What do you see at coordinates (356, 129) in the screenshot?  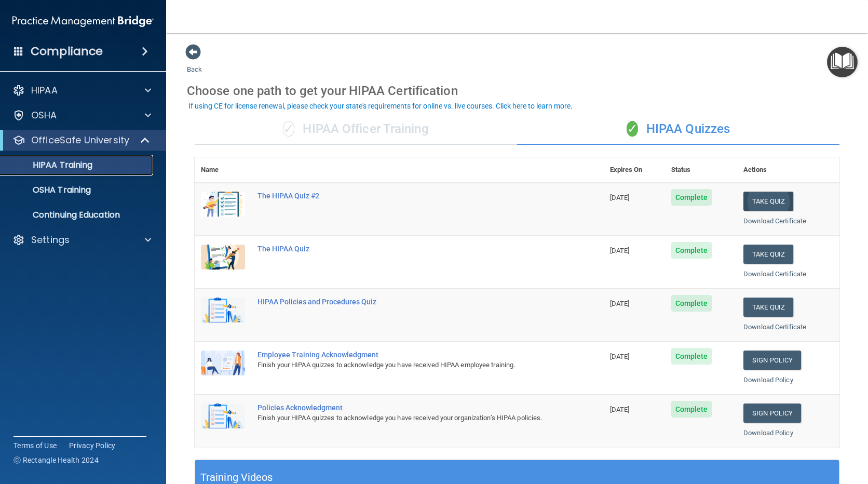 I see `div: HIPAA Officer Training` at bounding box center [356, 129].